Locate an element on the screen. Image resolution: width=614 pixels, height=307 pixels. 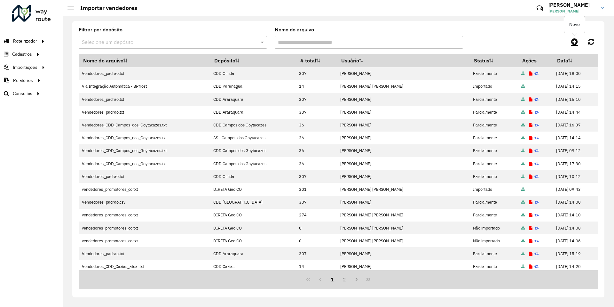
th: # total is located at coordinates (316, 60).